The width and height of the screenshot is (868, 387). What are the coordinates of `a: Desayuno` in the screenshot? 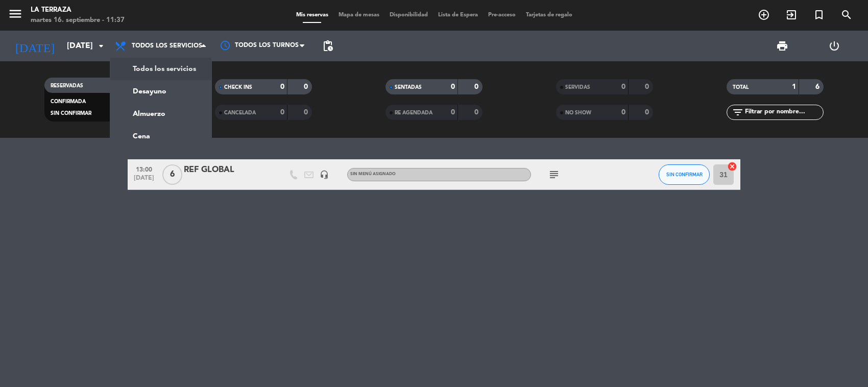 It's located at (161, 91).